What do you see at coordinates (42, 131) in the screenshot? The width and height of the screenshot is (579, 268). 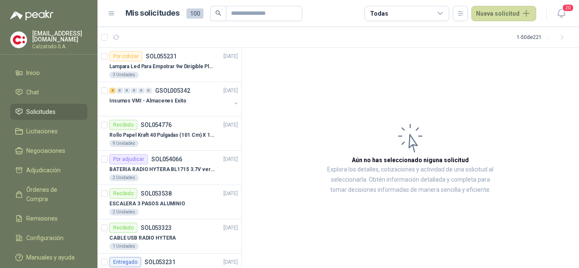 I see `span: Licitaciones` at bounding box center [42, 131].